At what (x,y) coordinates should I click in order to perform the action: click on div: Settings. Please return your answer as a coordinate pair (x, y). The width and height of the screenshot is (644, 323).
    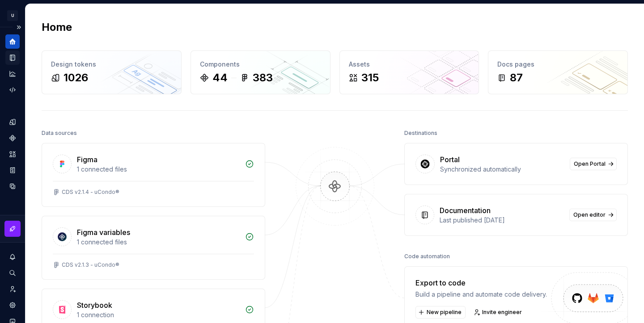
    Looking at the image, I should click on (13, 305).